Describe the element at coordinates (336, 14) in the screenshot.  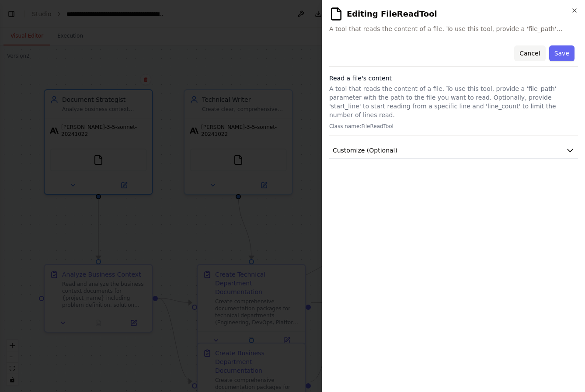
I see `img: FileReadTool` at that location.